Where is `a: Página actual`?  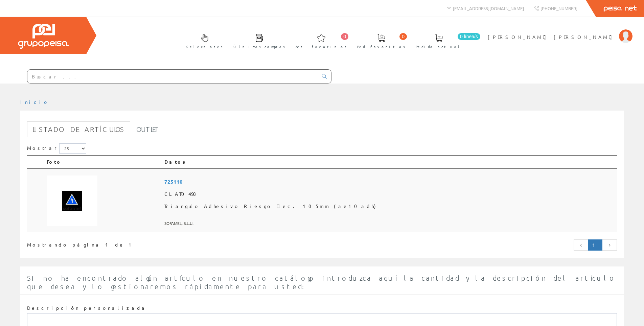 a: Página actual is located at coordinates (595, 245).